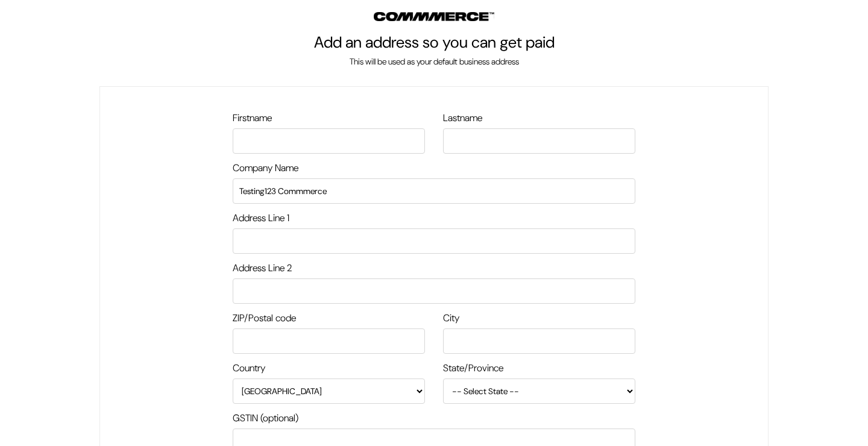 This screenshot has height=446, width=868. I want to click on label: Address Line 2, so click(434, 268).